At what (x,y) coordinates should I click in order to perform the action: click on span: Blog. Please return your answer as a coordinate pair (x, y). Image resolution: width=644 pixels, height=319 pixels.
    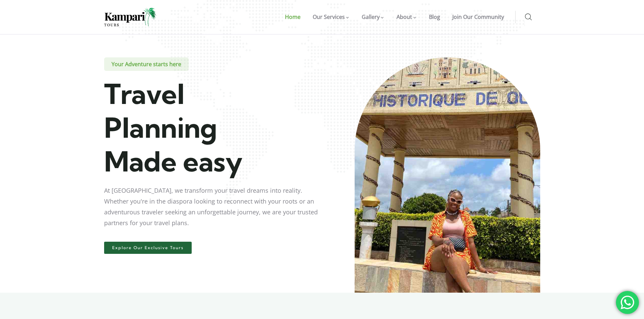
    Looking at the image, I should click on (434, 17).